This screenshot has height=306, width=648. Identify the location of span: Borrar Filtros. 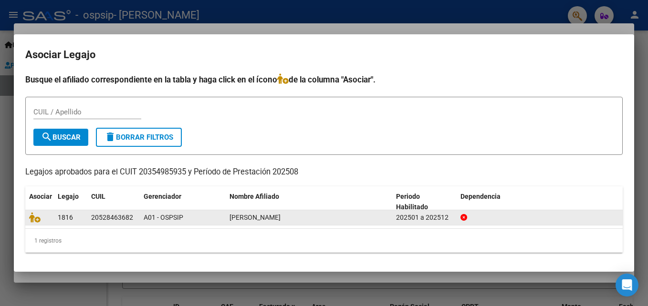
(139, 137).